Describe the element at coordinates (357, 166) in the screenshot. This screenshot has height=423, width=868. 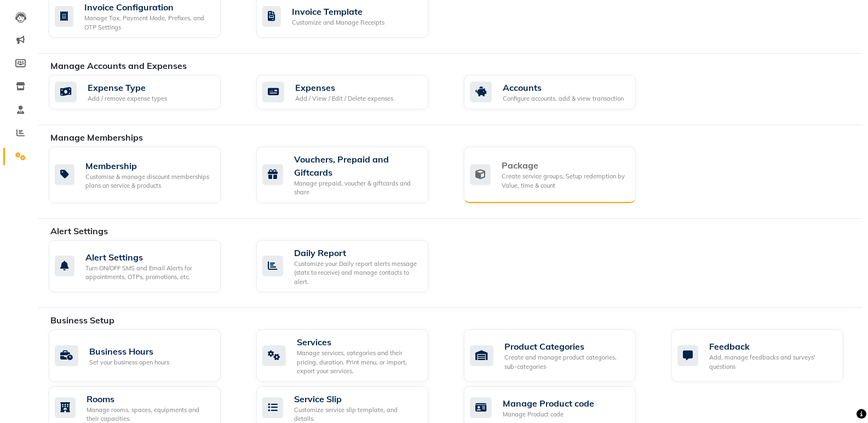
I see `div: Vouchers, Prepaid and Giftcards` at that location.